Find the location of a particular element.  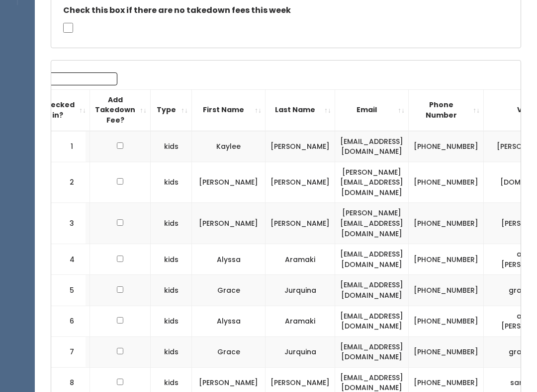

th: Type: activate to sort column ascending is located at coordinates (172, 110).